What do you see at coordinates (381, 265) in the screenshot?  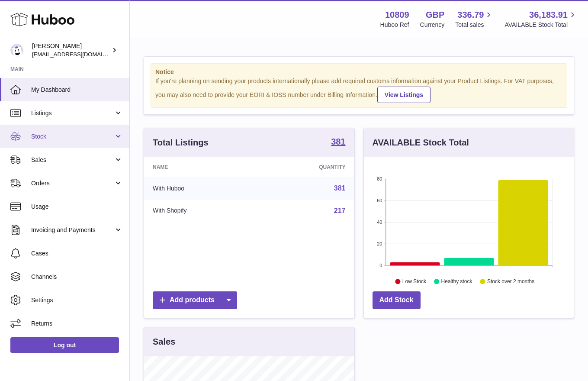 I see `text: 0` at bounding box center [381, 265].